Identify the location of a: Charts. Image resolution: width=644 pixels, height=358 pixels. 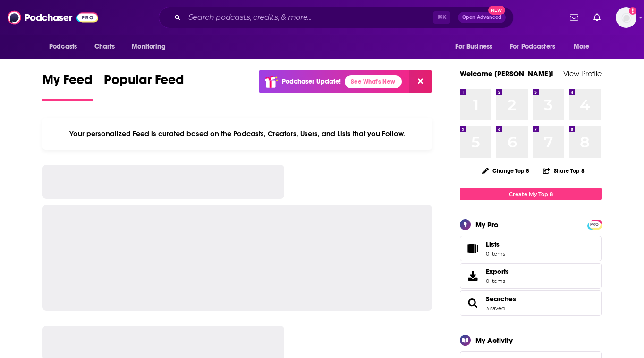
(105, 47).